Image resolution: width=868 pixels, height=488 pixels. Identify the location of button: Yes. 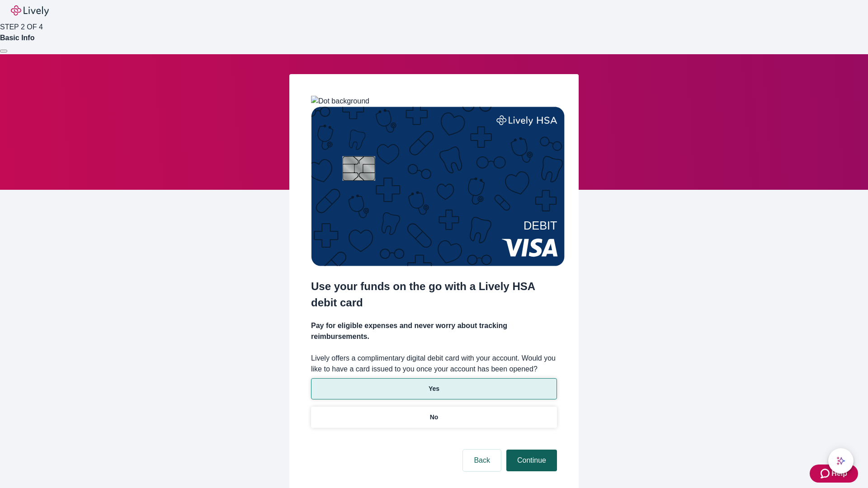
(434, 388).